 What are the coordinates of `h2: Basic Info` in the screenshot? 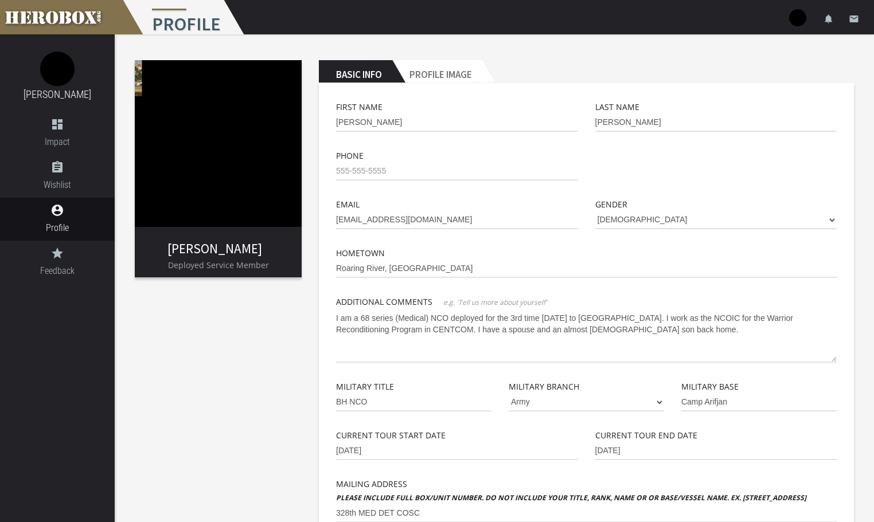 It's located at (355, 72).